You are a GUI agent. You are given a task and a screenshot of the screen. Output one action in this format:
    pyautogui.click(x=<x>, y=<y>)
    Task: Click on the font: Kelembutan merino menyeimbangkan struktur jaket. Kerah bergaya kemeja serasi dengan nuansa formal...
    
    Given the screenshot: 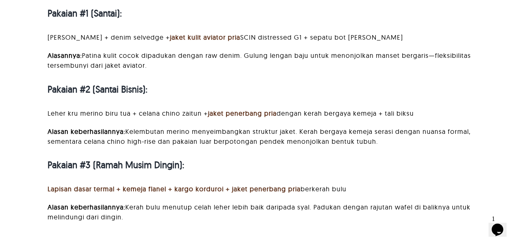 What is the action you would take?
    pyautogui.click(x=259, y=137)
    